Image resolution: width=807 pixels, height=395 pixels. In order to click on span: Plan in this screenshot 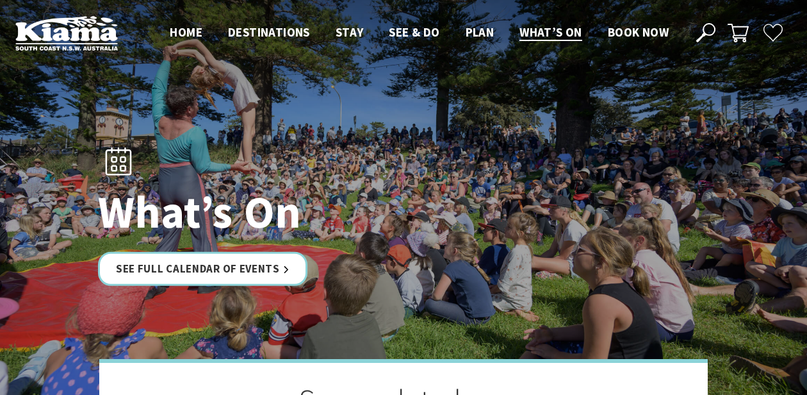, I will do `click(480, 32)`.